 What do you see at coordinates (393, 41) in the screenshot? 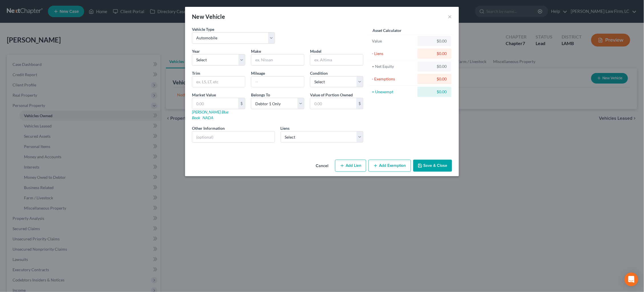
I see `div: Value` at bounding box center [393, 41].